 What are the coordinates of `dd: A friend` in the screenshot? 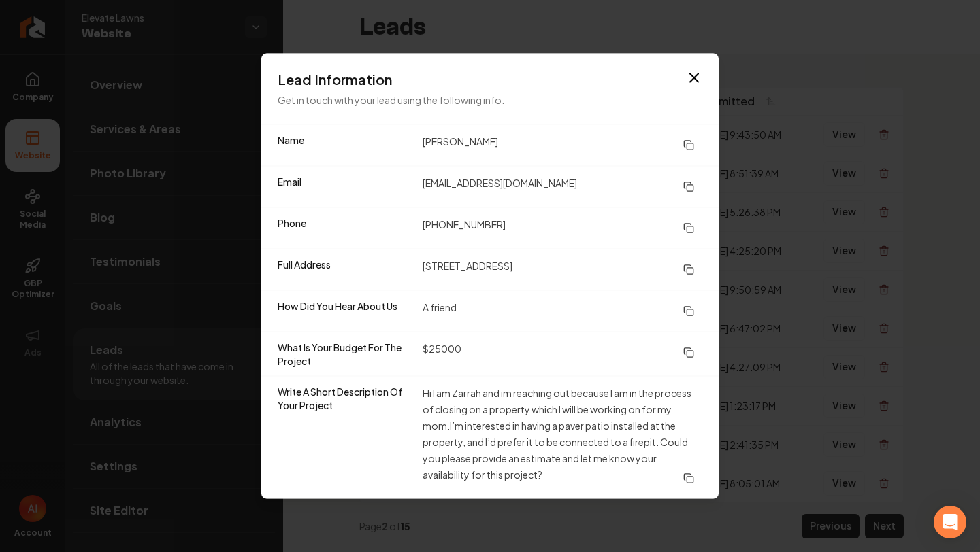 It's located at (562, 312).